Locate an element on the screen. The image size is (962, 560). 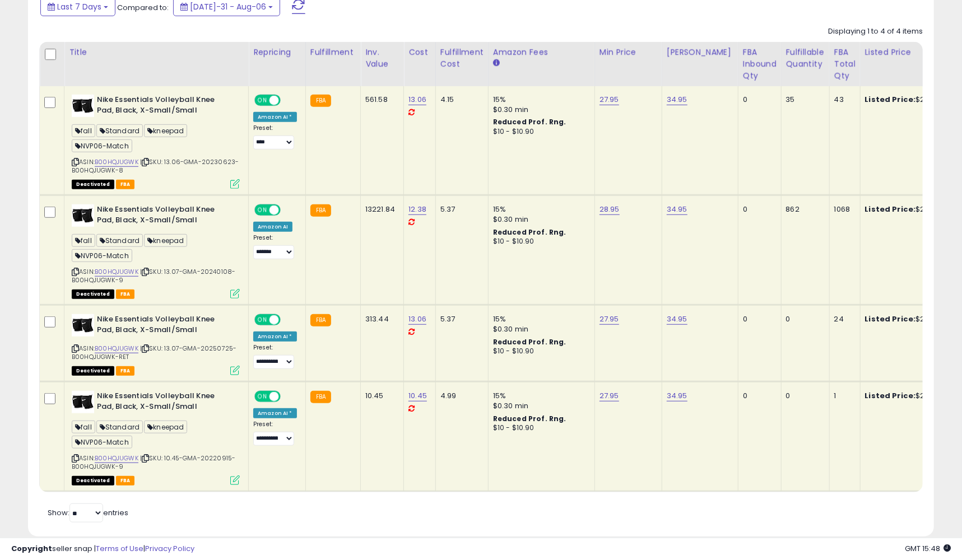
b: Reduced Prof. Rng. is located at coordinates (529, 419).